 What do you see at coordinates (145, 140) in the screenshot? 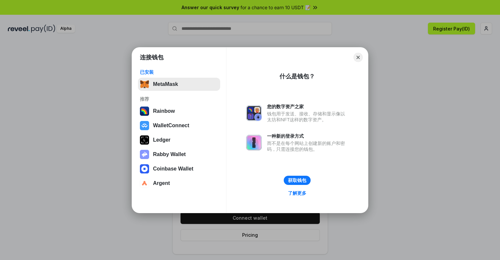
I see `img: svg+xml,%3Csvg%20xmlns%3D%22http%3A%2F%2Fwww.w3.org%2F2000%2Fsvg%22%20width%3D%2228%22%20height%3...` at bounding box center [145, 140].